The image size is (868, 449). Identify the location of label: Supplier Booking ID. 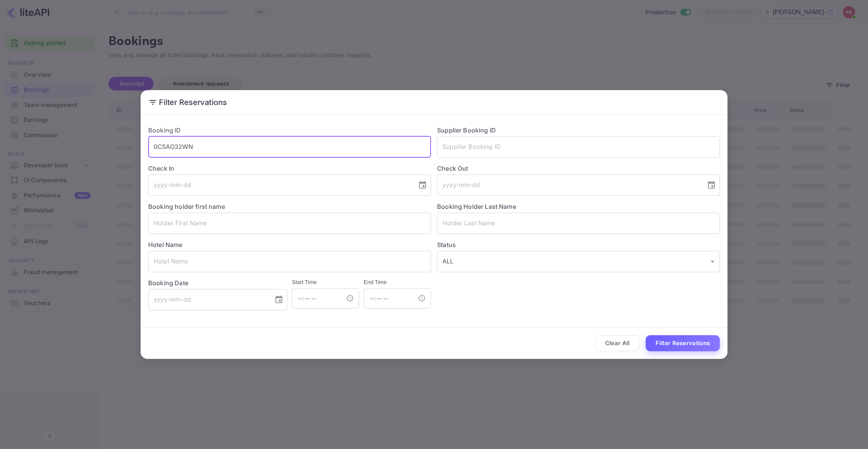
(466, 131).